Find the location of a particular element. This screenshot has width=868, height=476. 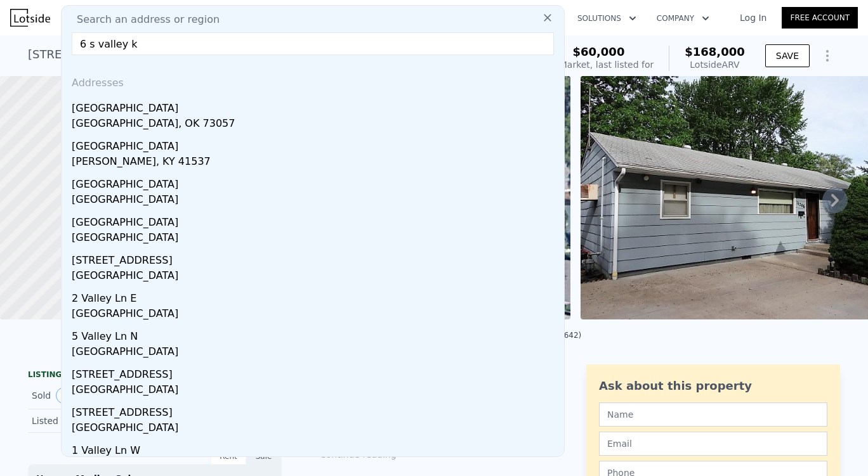

input: Email is located at coordinates (713, 444).